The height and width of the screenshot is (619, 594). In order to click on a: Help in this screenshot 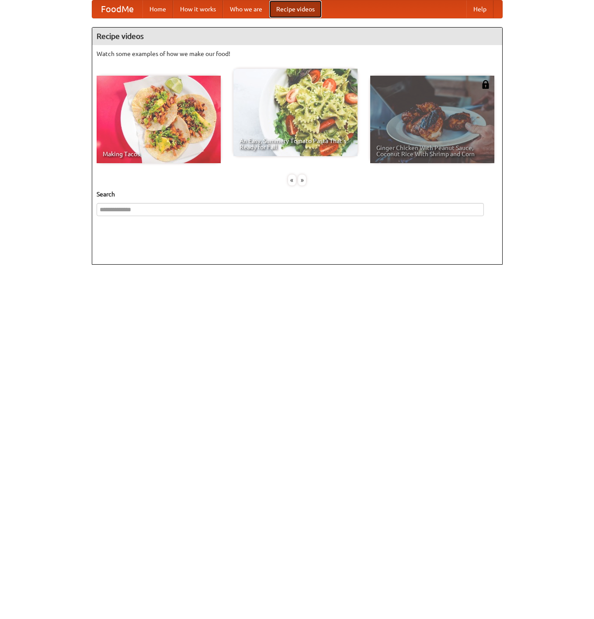, I will do `click(480, 9)`.